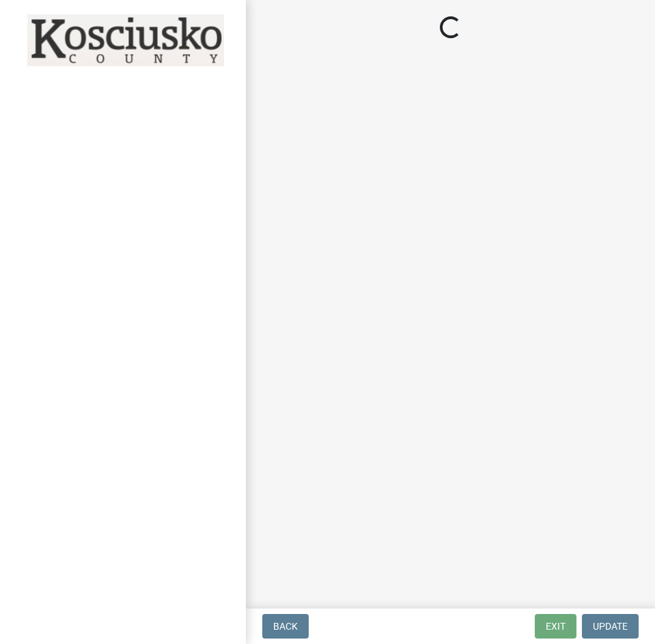  Describe the element at coordinates (555, 626) in the screenshot. I see `button: Exit` at that location.